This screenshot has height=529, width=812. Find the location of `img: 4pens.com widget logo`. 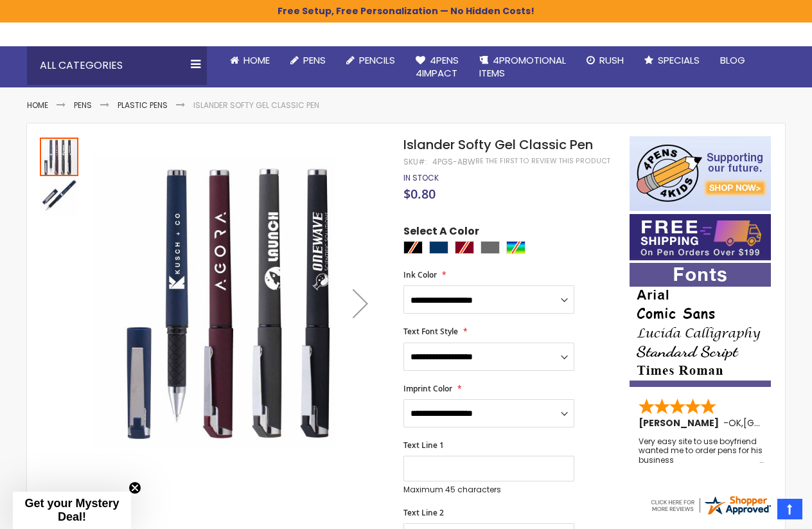

img: 4pens.com widget logo is located at coordinates (711, 505).